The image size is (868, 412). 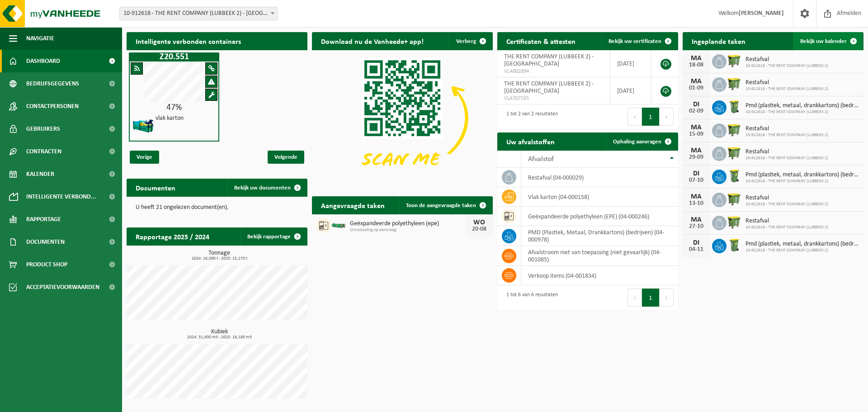 What do you see at coordinates (143, 126) in the screenshot?
I see `img: HK-XZ-20-GN-12` at bounding box center [143, 126].